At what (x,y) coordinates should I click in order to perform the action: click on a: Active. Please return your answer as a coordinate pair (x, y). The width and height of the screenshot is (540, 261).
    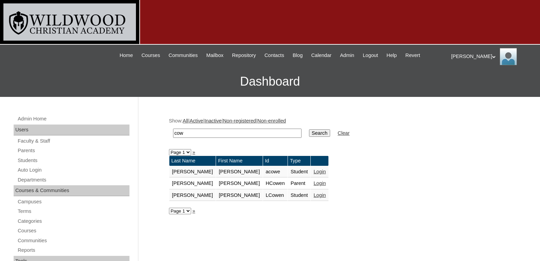
    Looking at the image, I should click on (196, 121).